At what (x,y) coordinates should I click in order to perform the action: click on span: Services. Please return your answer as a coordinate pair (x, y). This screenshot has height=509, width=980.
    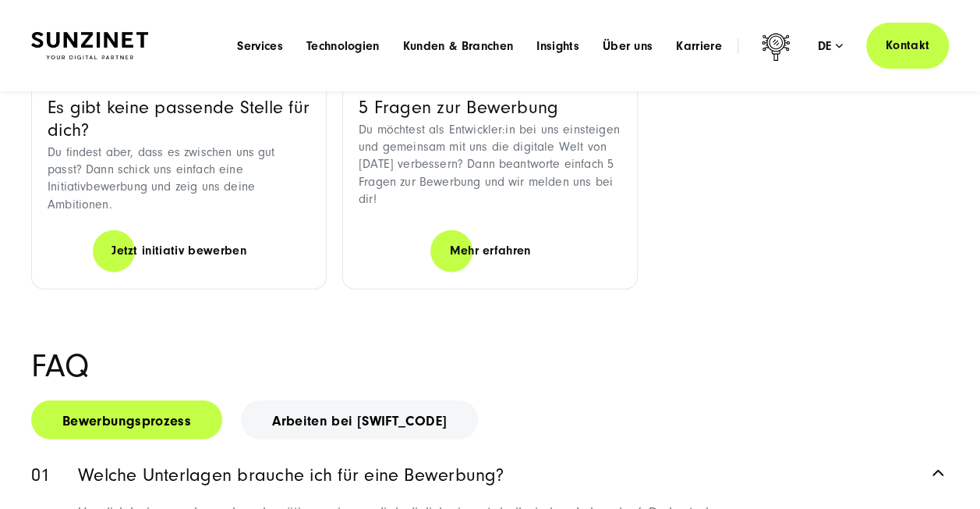
    Looking at the image, I should click on (260, 46).